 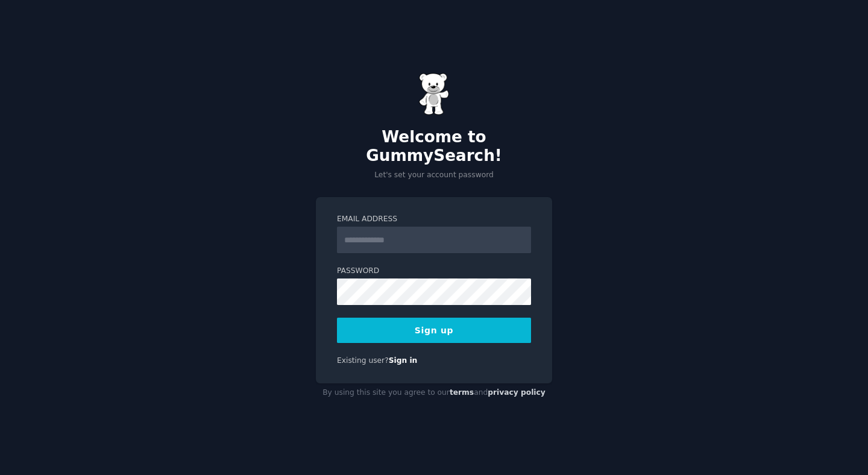 What do you see at coordinates (434, 94) in the screenshot?
I see `img: Gummy Bear` at bounding box center [434, 94].